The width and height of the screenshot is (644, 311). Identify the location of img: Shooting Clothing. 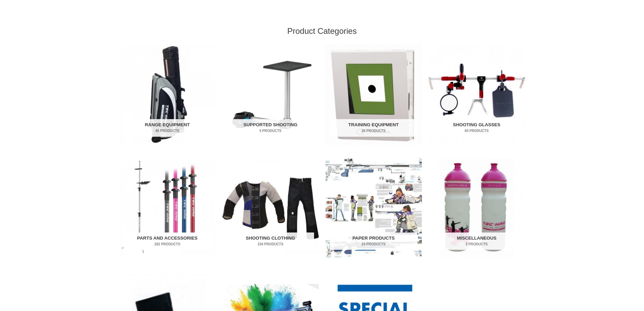
(270, 208).